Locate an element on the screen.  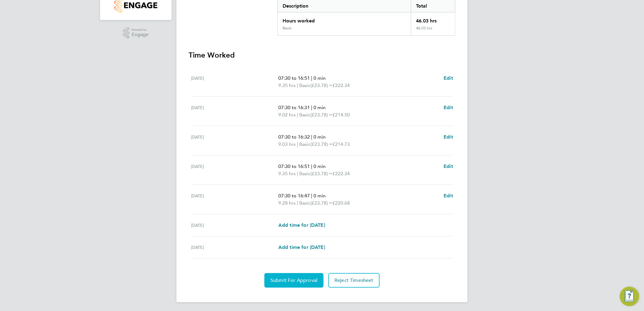
span: 9.03 hrs is located at coordinates (287, 144).